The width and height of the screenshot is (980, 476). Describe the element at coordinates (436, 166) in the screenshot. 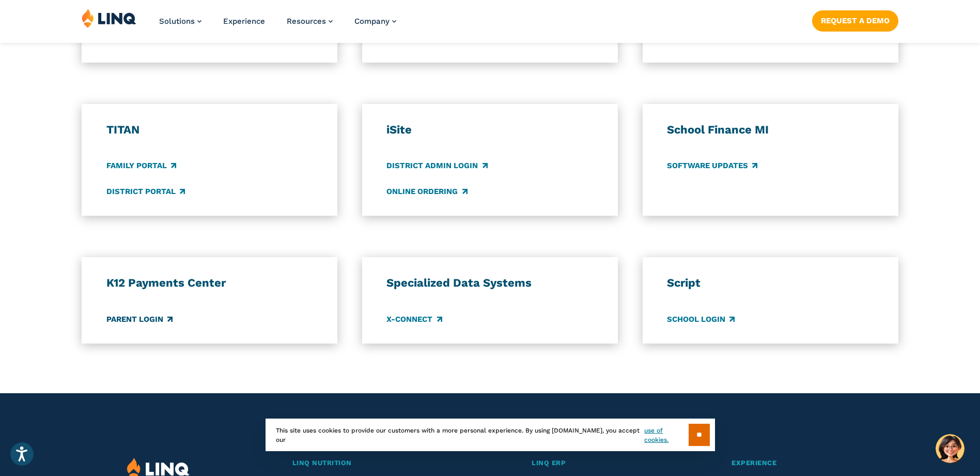

I see `a: District Admin Login` at that location.